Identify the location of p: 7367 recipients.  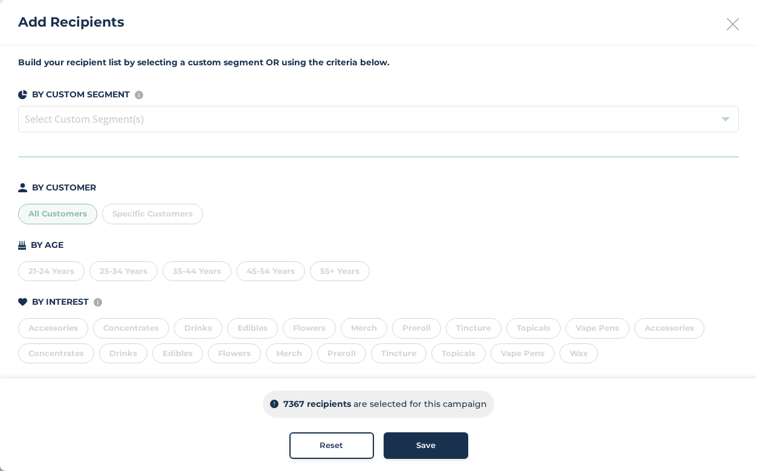
(317, 404).